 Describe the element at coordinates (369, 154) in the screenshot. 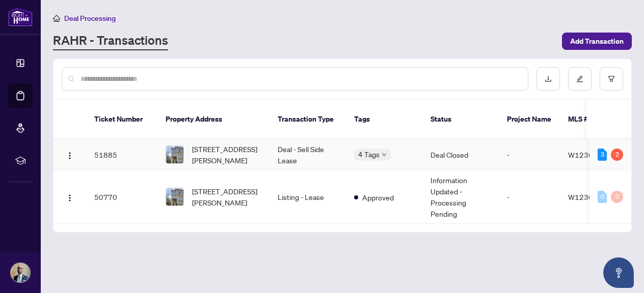

I see `span: 4 Tags` at that location.